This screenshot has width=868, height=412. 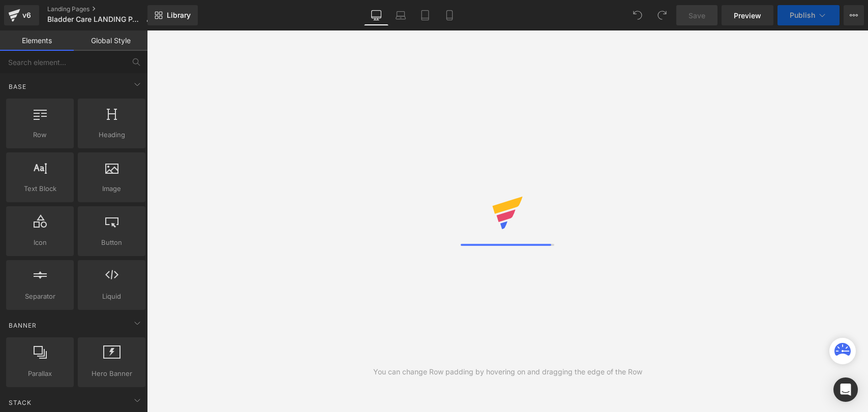 What do you see at coordinates (508, 372) in the screenshot?
I see `div: You can change Row padding by hovering on and dragging the edge of the Row` at bounding box center [508, 372].